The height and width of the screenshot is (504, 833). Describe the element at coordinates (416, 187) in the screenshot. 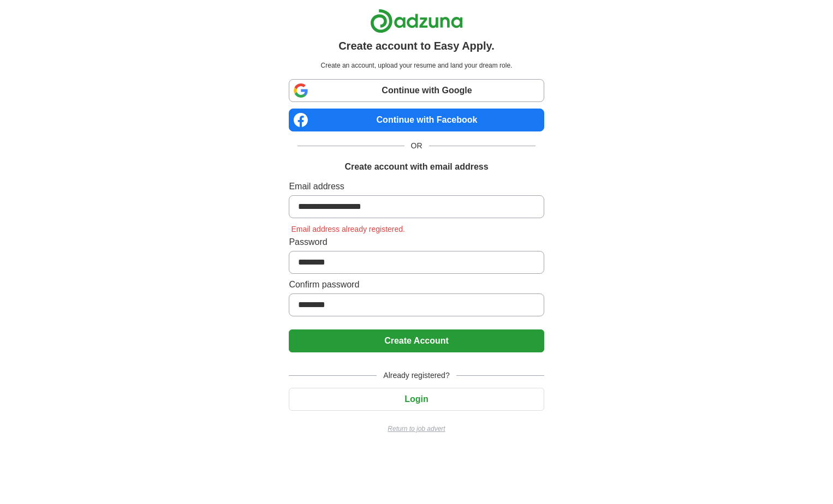

I see `label: Email address` at that location.